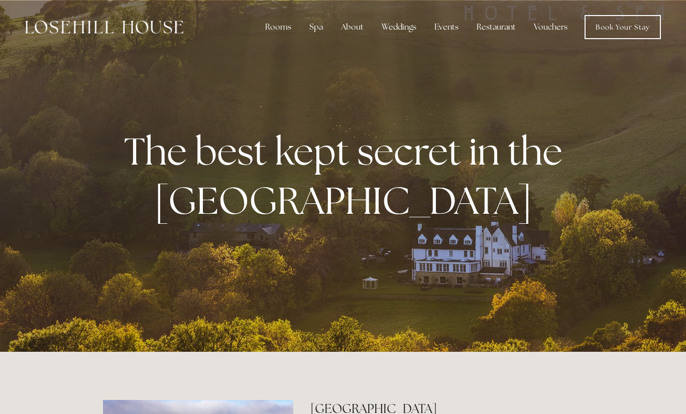  Describe the element at coordinates (104, 27) in the screenshot. I see `img: Losehill House` at that location.